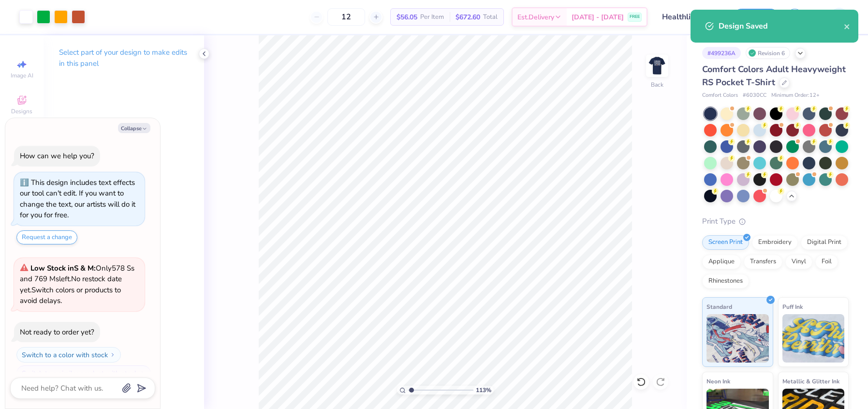 This screenshot has width=868, height=409. What do you see at coordinates (22, 112) in the screenshot?
I see `span: Designs` at bounding box center [22, 112].